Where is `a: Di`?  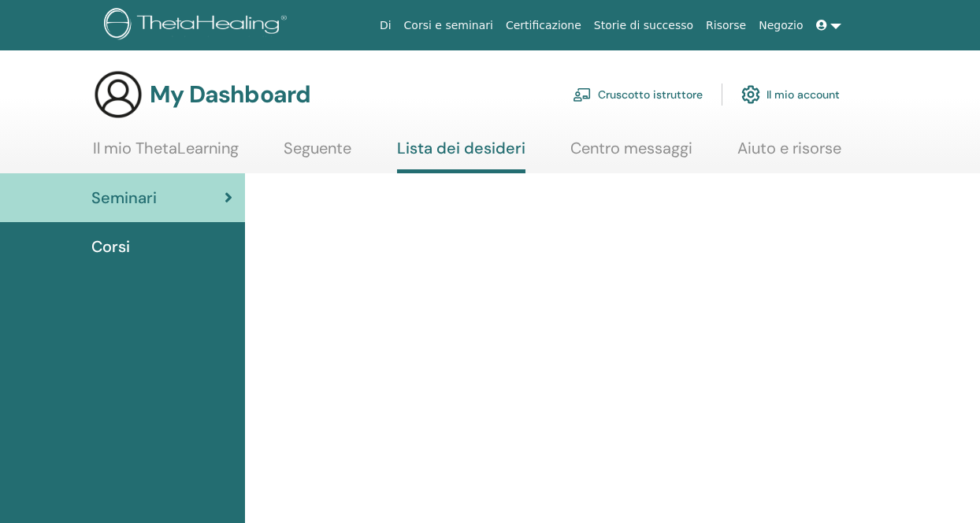
a: Di is located at coordinates (386, 25).